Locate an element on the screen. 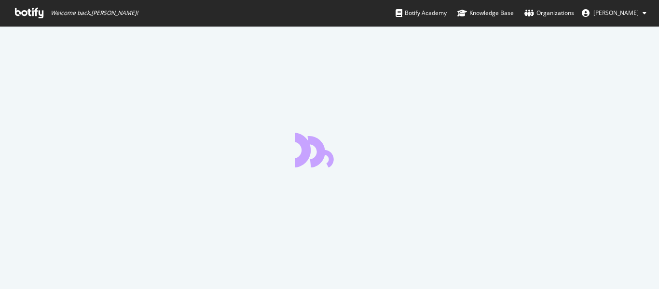 The width and height of the screenshot is (659, 289). div: Botify Academy is located at coordinates (421, 13).